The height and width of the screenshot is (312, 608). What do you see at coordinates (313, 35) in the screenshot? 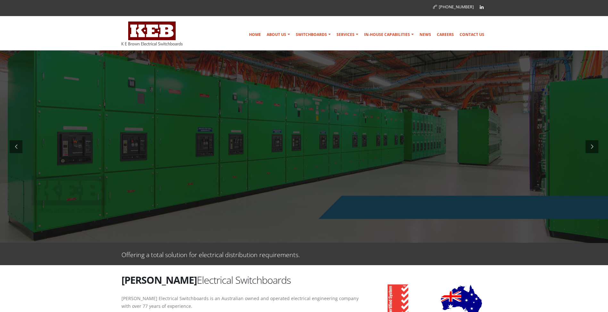
I see `a: Switchboards` at bounding box center [313, 35].